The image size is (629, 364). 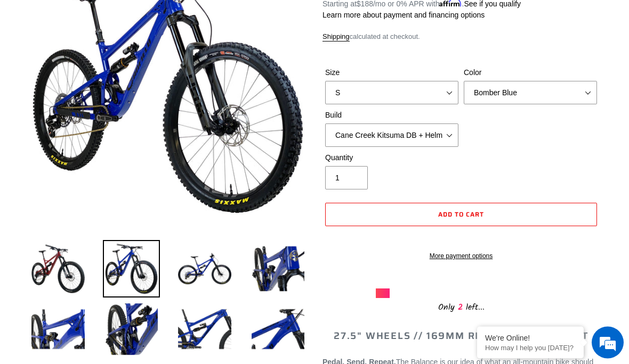 I want to click on div: We're Online!, so click(x=530, y=338).